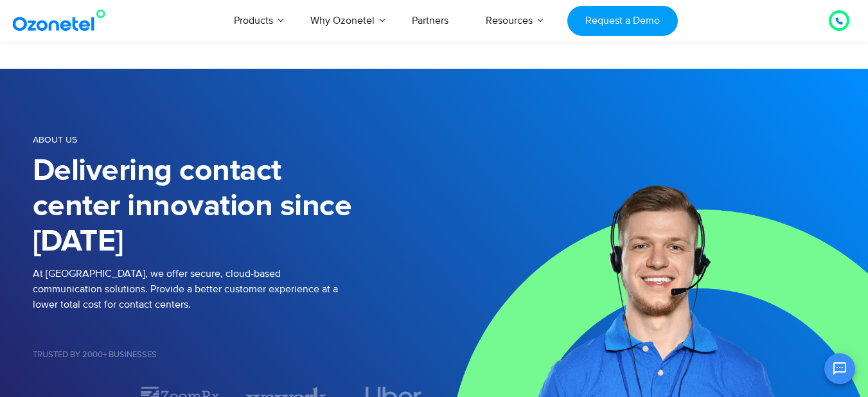 The width and height of the screenshot is (868, 397). I want to click on span: About us, so click(54, 139).